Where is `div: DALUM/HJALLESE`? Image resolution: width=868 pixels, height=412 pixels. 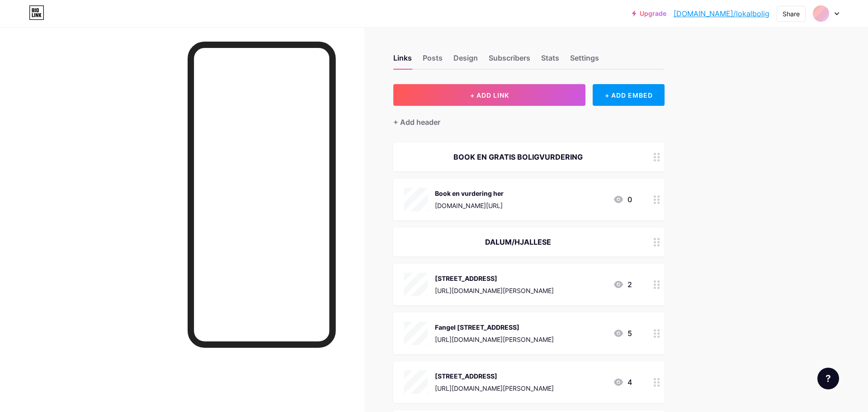 div: DALUM/HJALLESE is located at coordinates (518, 242).